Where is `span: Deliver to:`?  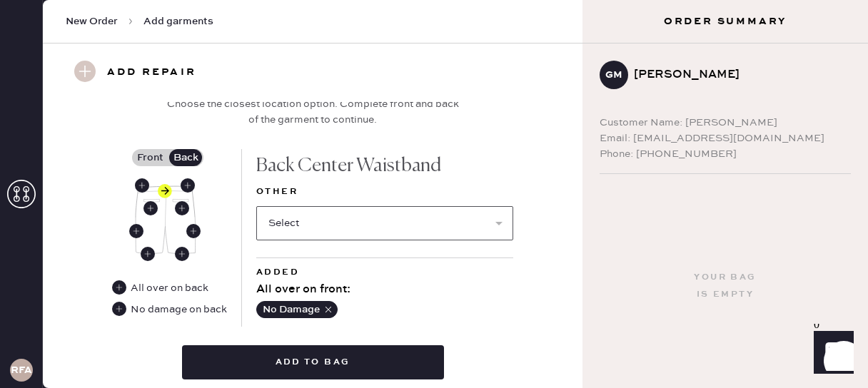
span: Deliver to: is located at coordinates (638, 189).